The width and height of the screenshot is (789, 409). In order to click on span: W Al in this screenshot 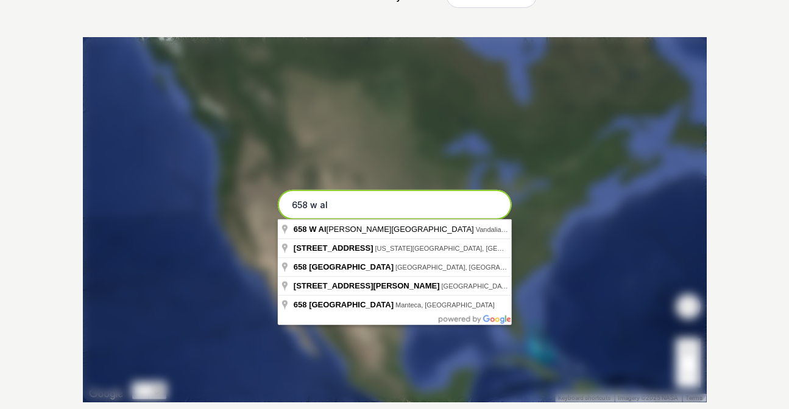, I will do `click(317, 229)`.